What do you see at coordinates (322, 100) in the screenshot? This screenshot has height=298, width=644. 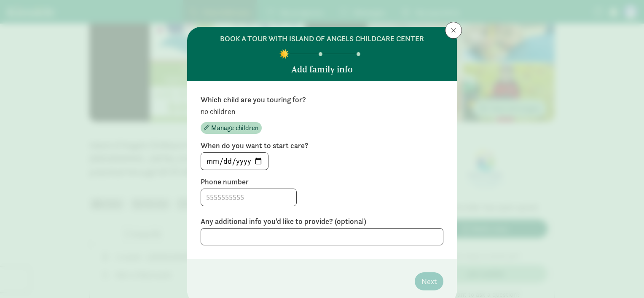 I see `label: Which child are you touring for?` at bounding box center [322, 100].